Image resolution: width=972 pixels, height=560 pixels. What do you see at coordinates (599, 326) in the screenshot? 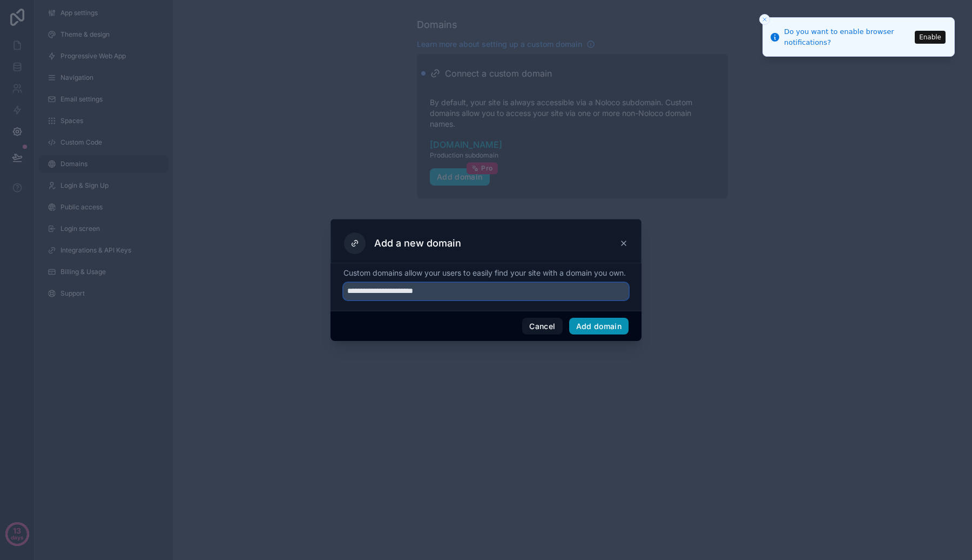
I see `button: Add domain` at bounding box center [599, 326].